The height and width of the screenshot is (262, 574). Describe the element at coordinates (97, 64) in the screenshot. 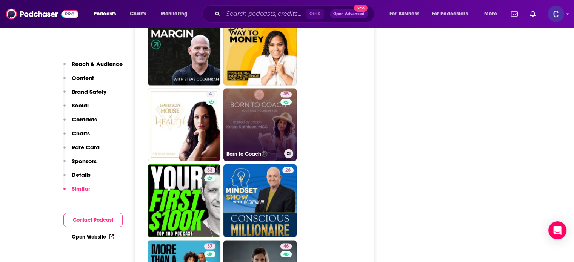

I see `p: Reach & Audience` at that location.